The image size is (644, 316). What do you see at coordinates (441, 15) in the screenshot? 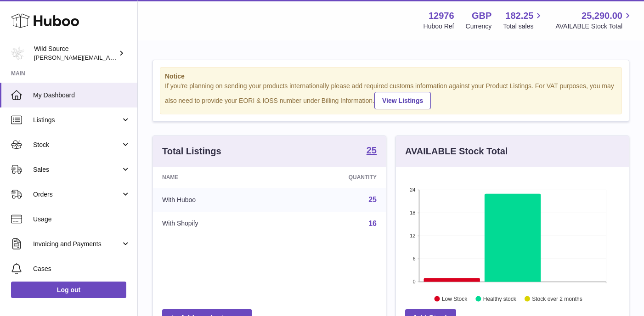
I see `strong: 12976` at bounding box center [441, 15].